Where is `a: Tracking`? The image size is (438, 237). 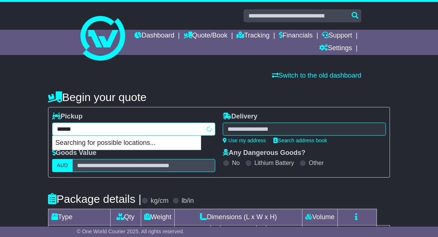 a: Tracking is located at coordinates (253, 36).